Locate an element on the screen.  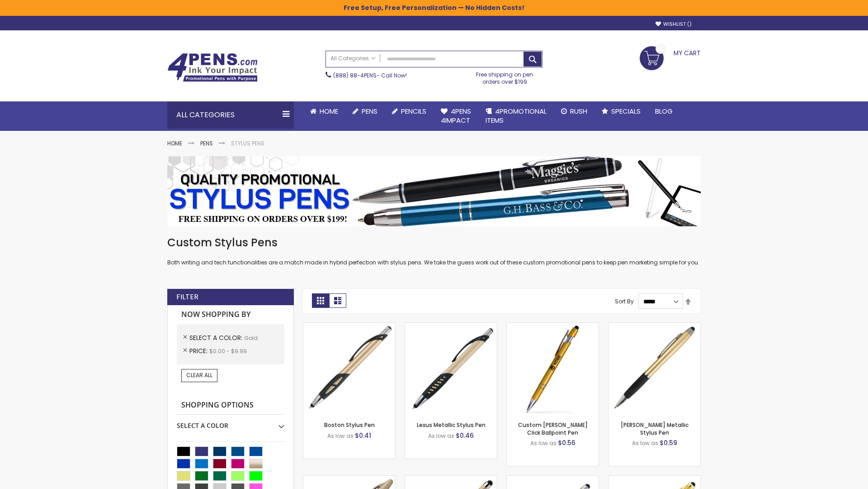
img: Custom Alex II Click Ballpoint Pen-Gold is located at coordinates (552, 369).